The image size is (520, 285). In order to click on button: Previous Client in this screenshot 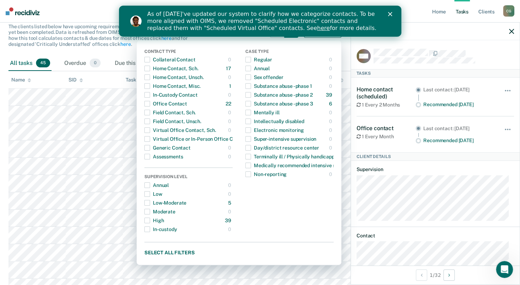, I will do `click(422, 275)`.